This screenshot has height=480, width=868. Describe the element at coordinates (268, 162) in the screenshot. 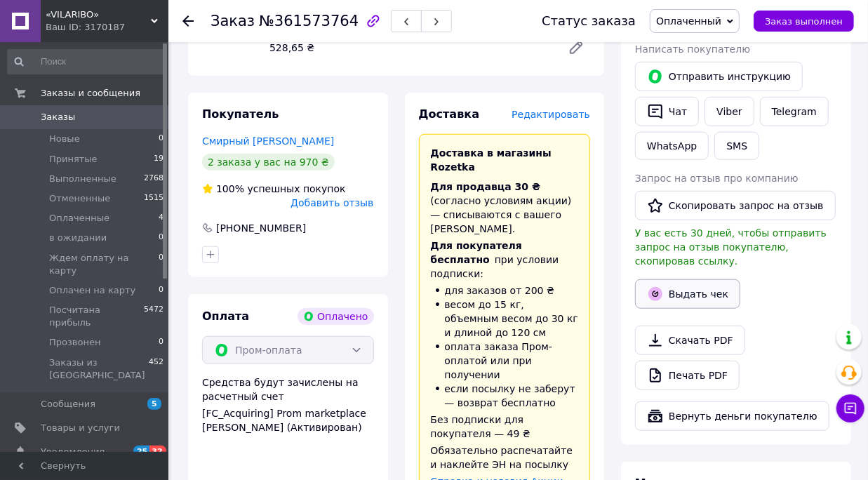

I see `div: 2 заказа у вас на 970 ₴` at that location.